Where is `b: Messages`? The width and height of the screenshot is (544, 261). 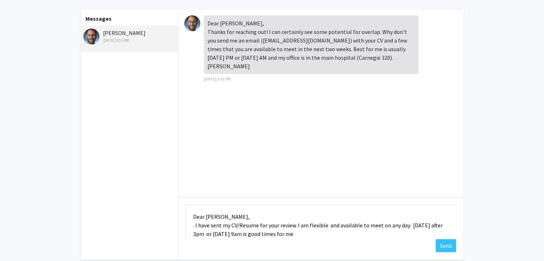 b: Messages is located at coordinates (98, 19).